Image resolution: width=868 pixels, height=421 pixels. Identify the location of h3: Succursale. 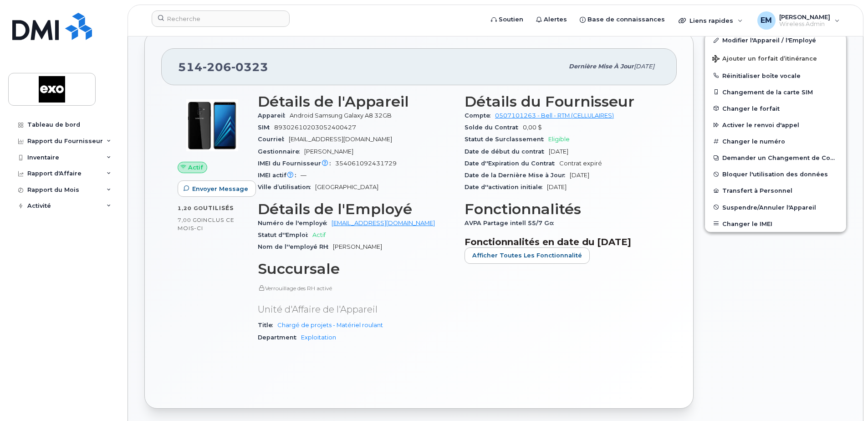
(356, 268).